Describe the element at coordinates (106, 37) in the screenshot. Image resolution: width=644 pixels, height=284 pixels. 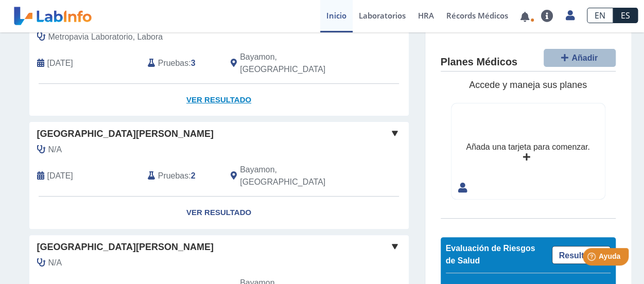
I see `span: Metropavia Laboratorio, Labora` at that location.